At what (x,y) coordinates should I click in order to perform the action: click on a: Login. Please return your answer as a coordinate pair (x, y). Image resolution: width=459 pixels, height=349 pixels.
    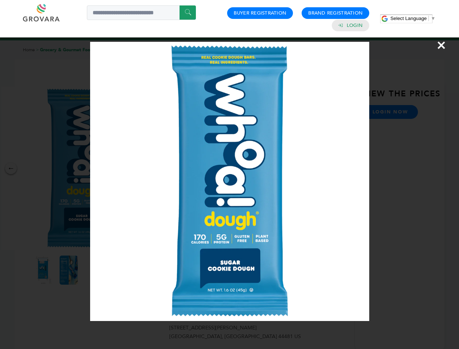
    Looking at the image, I should click on (355, 25).